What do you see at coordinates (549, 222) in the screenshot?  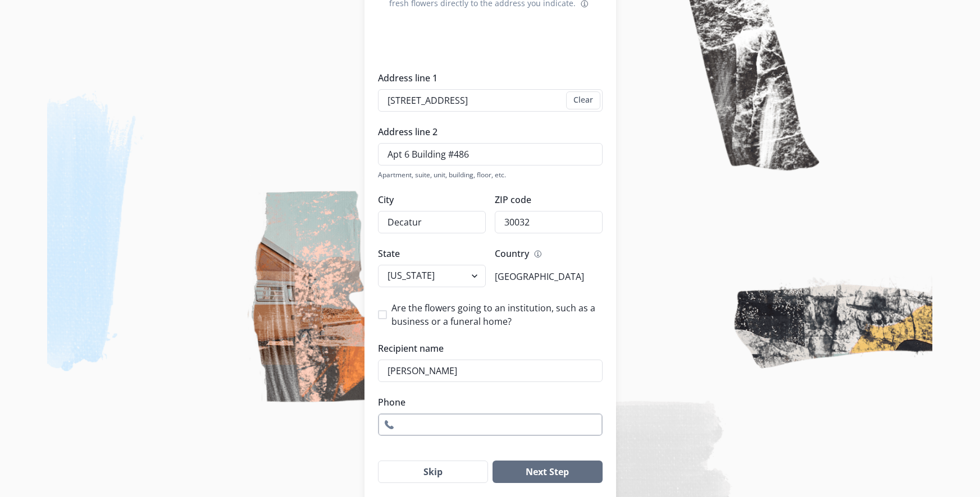 I see `input: 5 digits` at bounding box center [549, 222].